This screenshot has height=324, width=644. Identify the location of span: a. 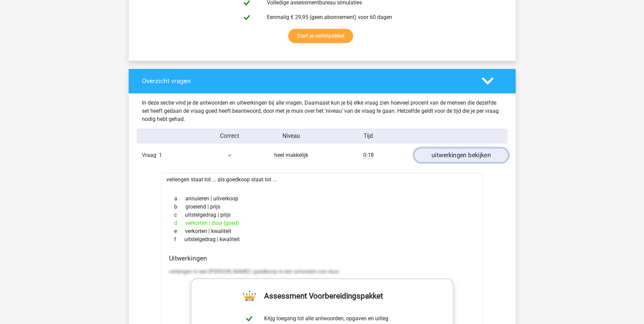
(179, 199).